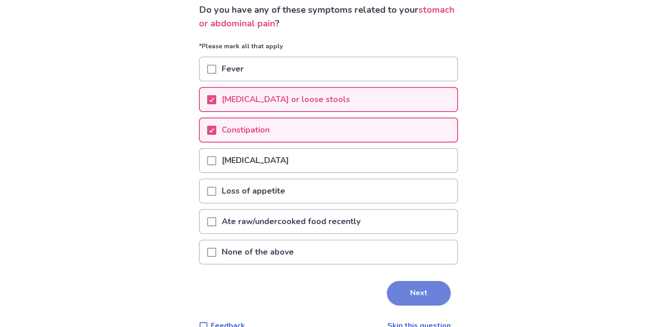 The height and width of the screenshot is (327, 657). What do you see at coordinates (419, 294) in the screenshot?
I see `button: Next` at bounding box center [419, 294].